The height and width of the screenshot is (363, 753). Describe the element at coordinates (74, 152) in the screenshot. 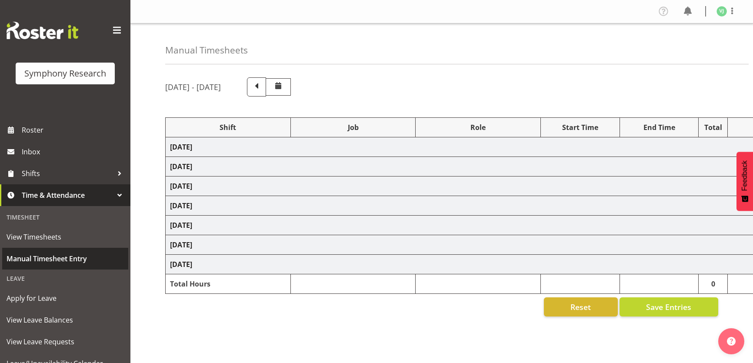

I see `span: Inbox` at that location.